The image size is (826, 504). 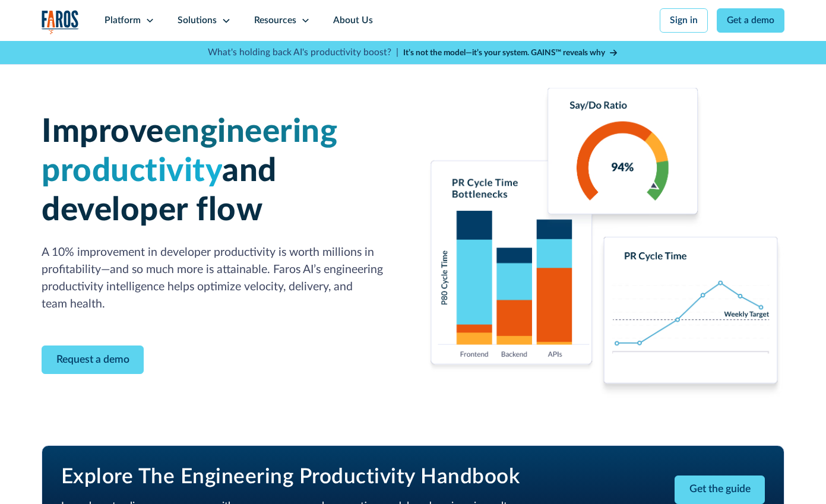 I want to click on div: Solutions, so click(x=197, y=20).